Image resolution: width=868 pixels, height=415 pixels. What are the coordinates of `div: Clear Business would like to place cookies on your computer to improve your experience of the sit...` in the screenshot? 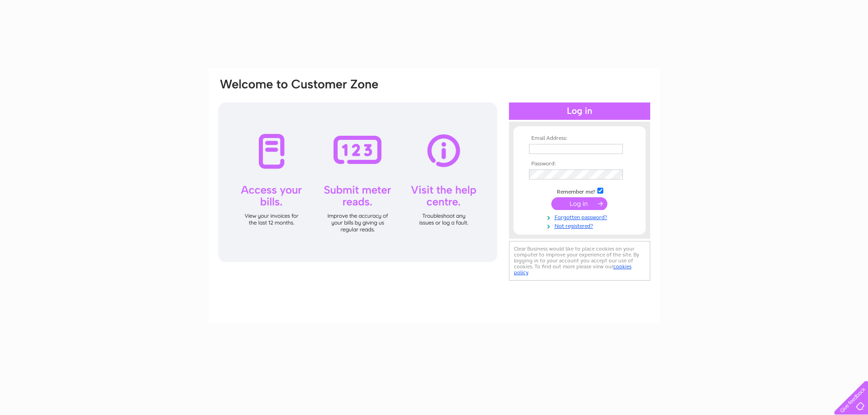 It's located at (580, 261).